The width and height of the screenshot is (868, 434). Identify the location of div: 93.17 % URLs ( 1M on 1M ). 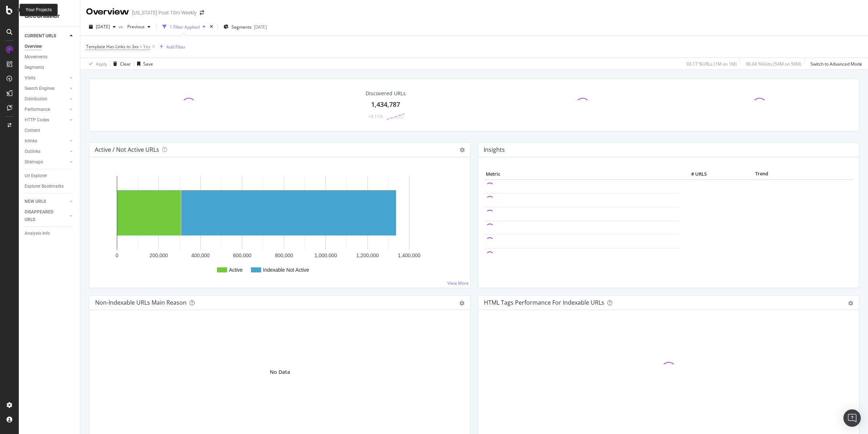
(712, 64).